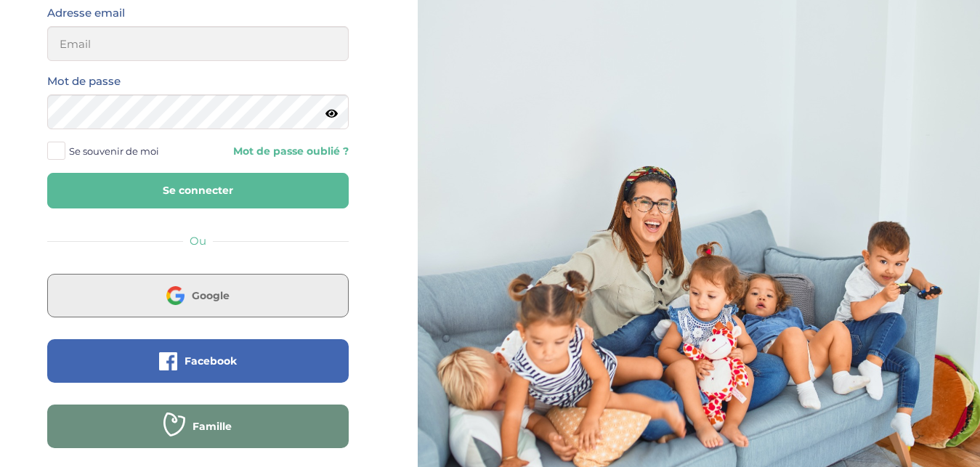  Describe the element at coordinates (198, 426) in the screenshot. I see `button: Famille` at that location.